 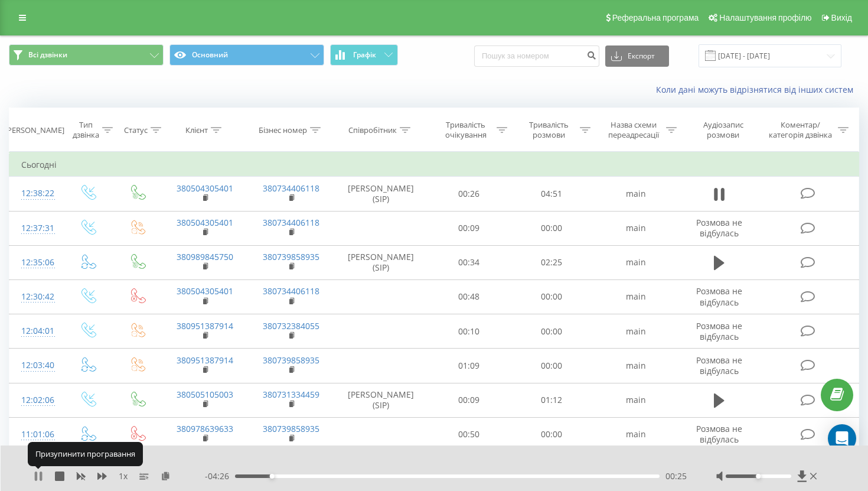 What do you see at coordinates (466, 130) in the screenshot?
I see `div: Тривалість очікування` at bounding box center [466, 130].